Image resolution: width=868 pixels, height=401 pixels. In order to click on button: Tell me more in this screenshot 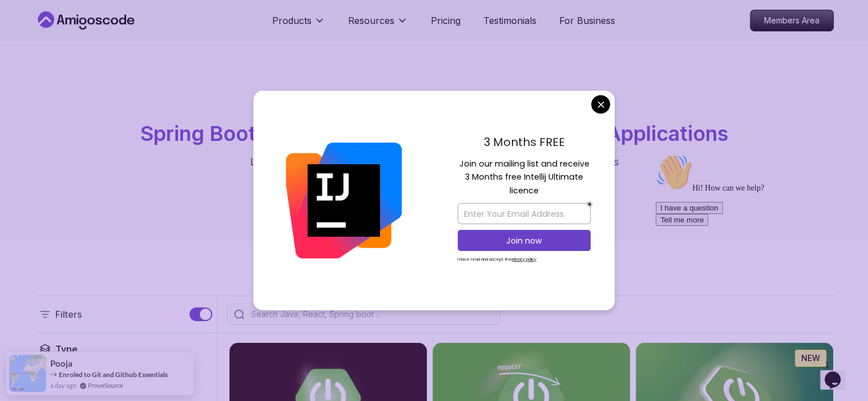, I will do `click(31, 70)`.